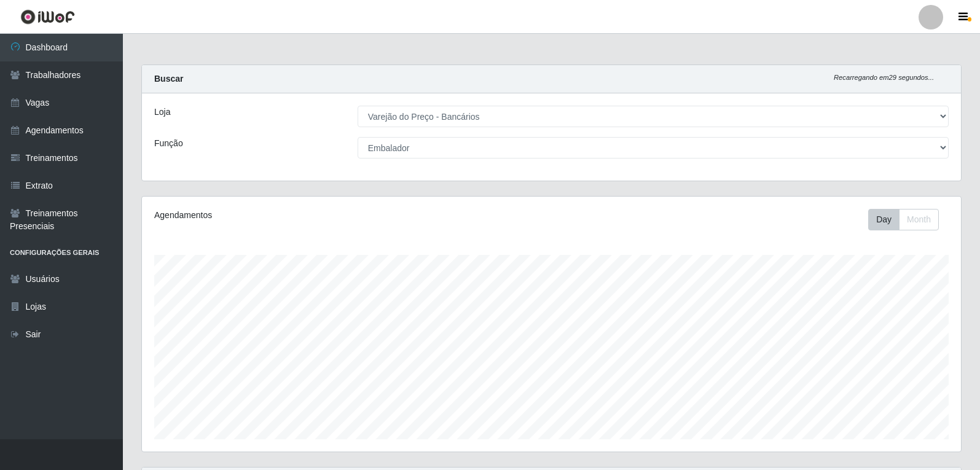 This screenshot has width=980, height=470. I want to click on strong: Buscar, so click(168, 79).